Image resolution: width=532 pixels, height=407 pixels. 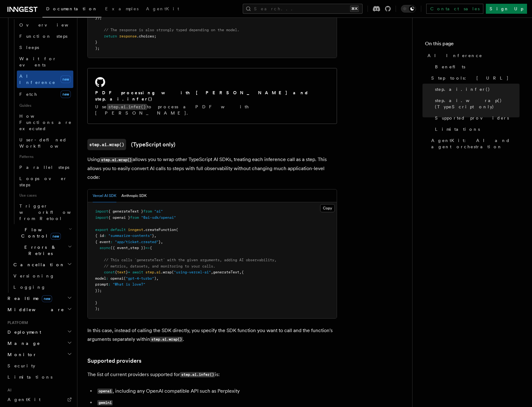 What do you see at coordinates (226, 272) in the screenshot?
I see `span: generateText` at bounding box center [226, 272].